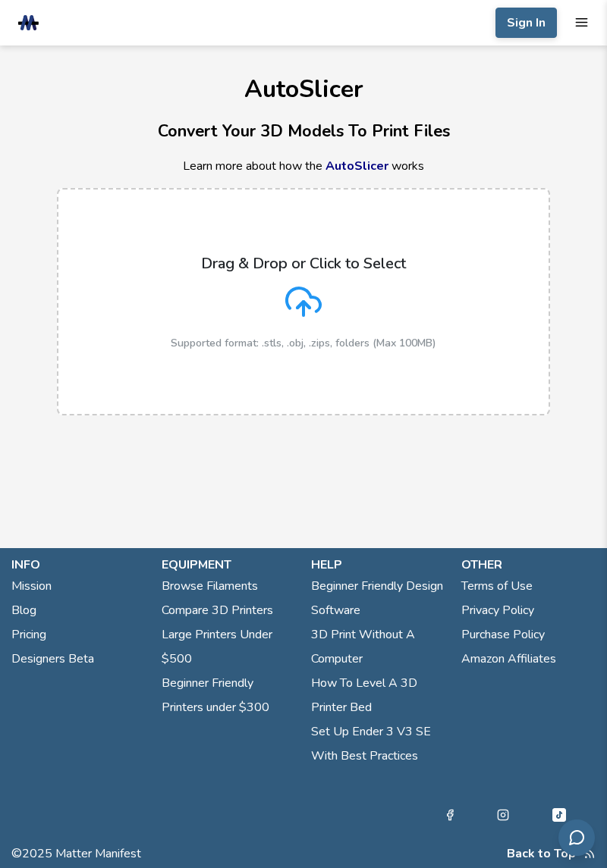 The height and width of the screenshot is (868, 607). Describe the element at coordinates (529, 564) in the screenshot. I see `p: other` at that location.